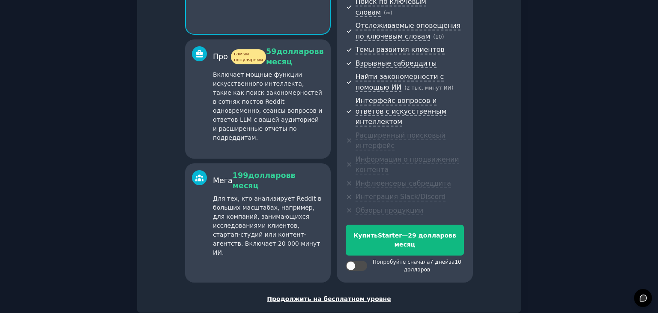 Image resolution: width=658 pixels, height=313 pixels. I want to click on font: 199, so click(240, 175).